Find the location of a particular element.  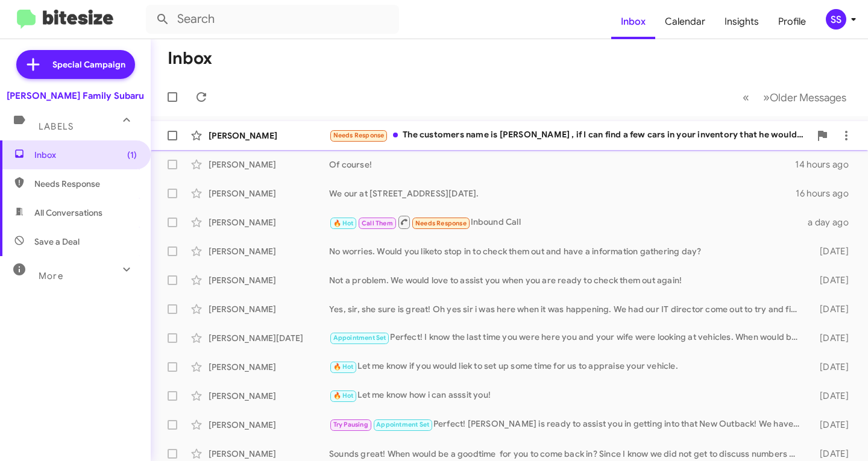

span: (1) is located at coordinates (132, 154).